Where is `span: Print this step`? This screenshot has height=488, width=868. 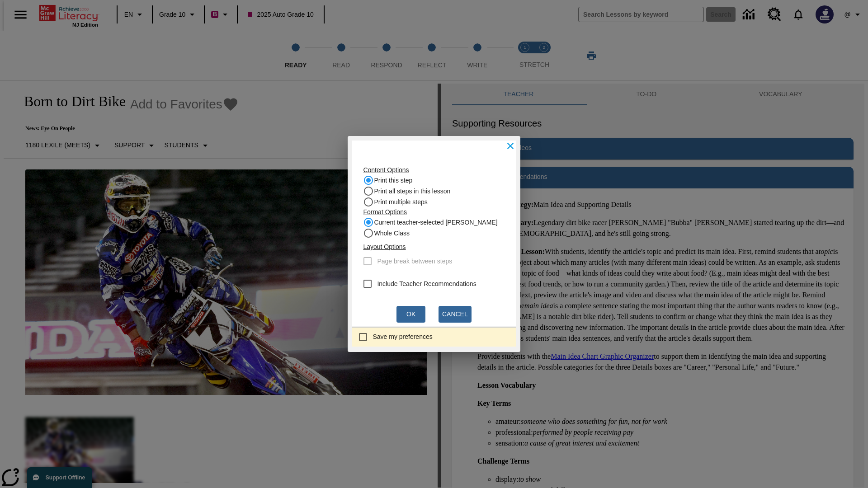 span: Print this step is located at coordinates (393, 180).